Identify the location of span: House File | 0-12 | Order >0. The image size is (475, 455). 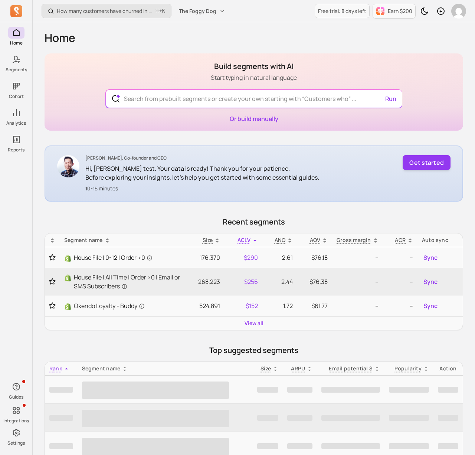
(113, 257).